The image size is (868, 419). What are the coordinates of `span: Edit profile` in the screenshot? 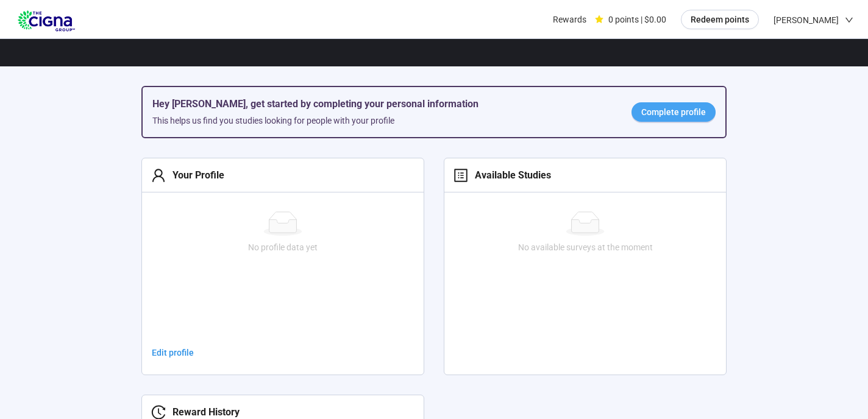 It's located at (173, 353).